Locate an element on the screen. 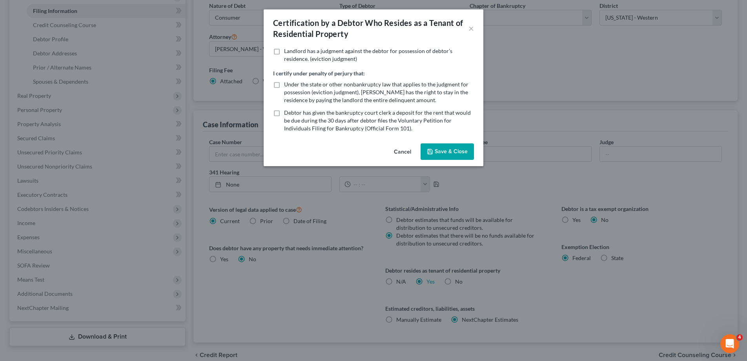 Image resolution: width=747 pixels, height=361 pixels. span: Landlord has a judgment against the debtor for possession of debtor’s residence. (eviction judgment) is located at coordinates (368, 55).